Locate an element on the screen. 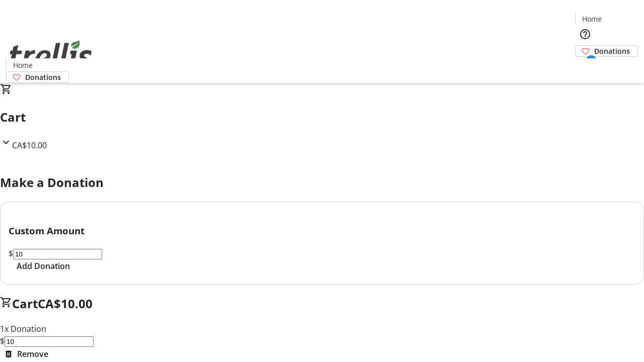 The width and height of the screenshot is (644, 362). button: Cart is located at coordinates (585, 67).